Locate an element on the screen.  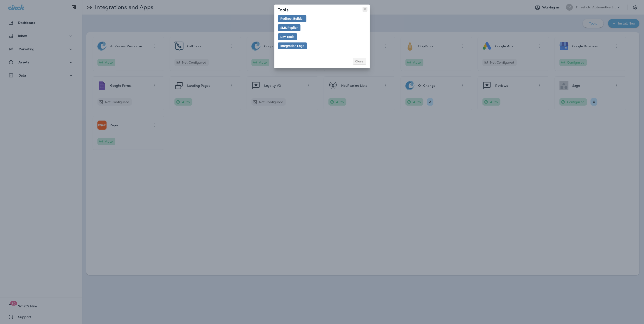
span: Integration Logs is located at coordinates (292, 46).